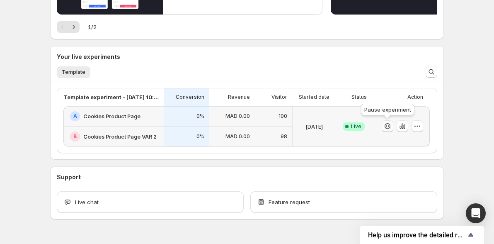 The image size is (494, 244). Describe the element at coordinates (279, 97) in the screenshot. I see `p: Visitor` at that location.